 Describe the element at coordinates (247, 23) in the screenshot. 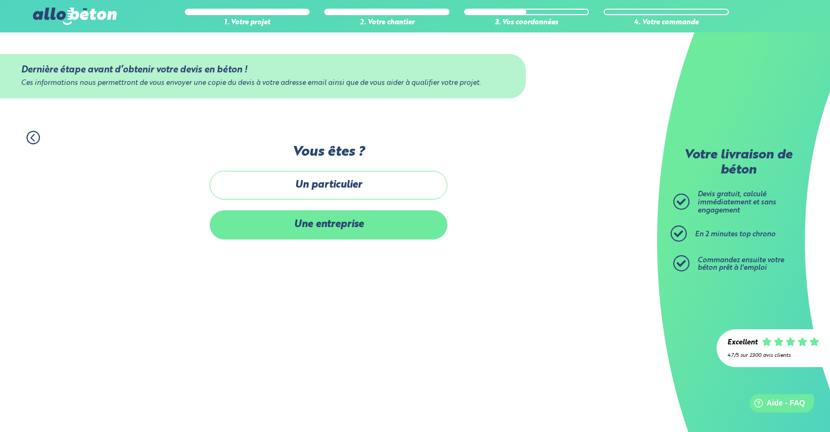

I see `div: 1. Votre projet` at that location.